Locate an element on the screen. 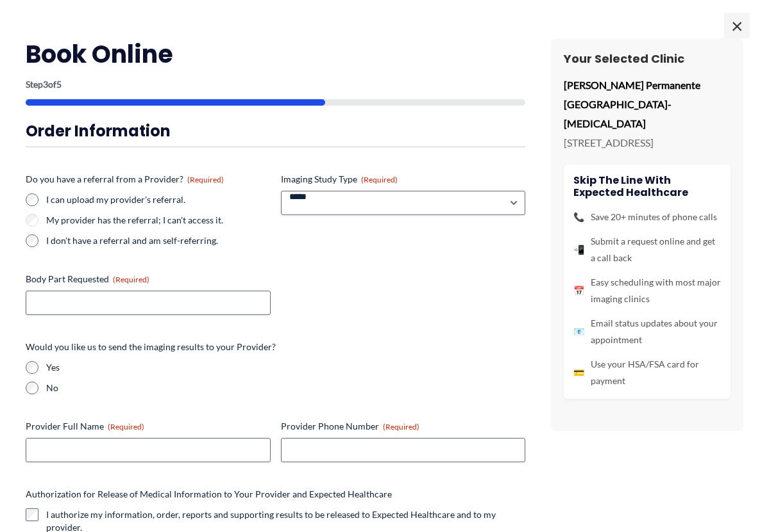 Image resolution: width=769 pixels, height=532 pixels. label: Yes is located at coordinates (285, 368).